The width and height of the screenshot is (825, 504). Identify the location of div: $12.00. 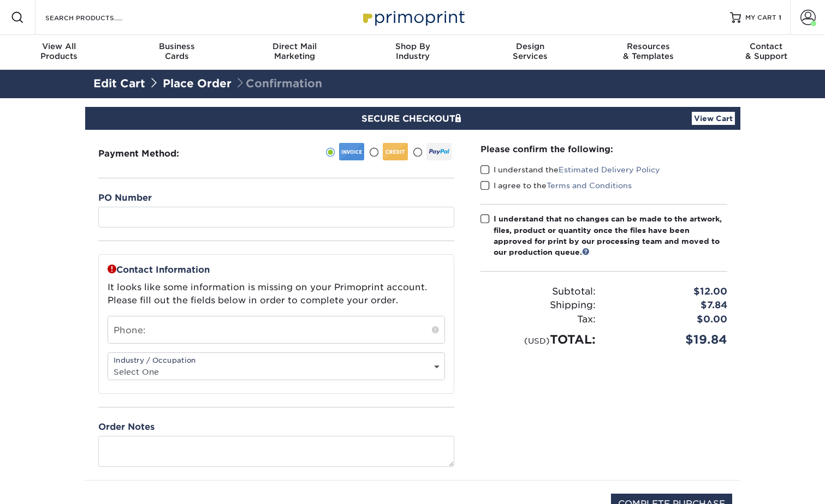
(669, 292).